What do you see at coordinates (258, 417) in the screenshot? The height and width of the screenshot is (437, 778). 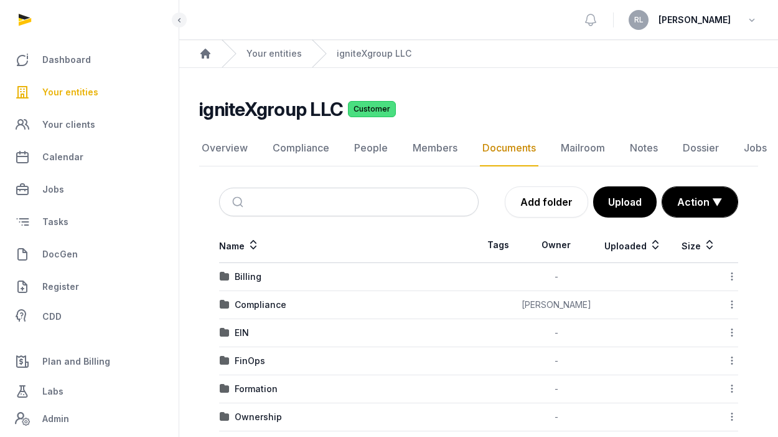 I see `div: Ownership` at bounding box center [258, 417].